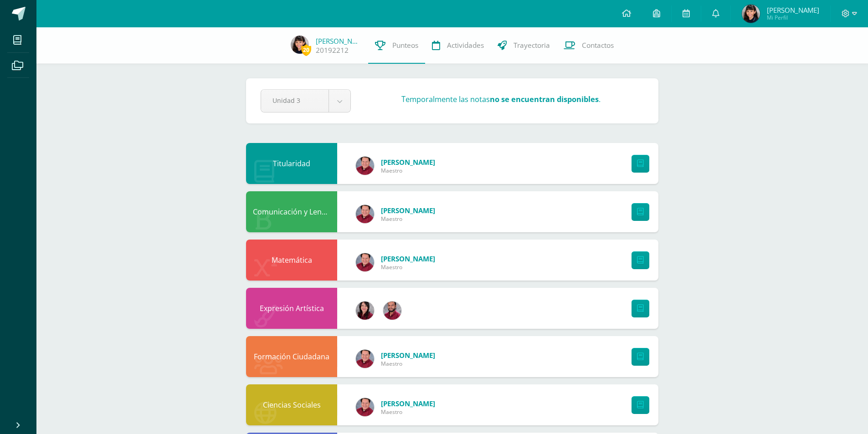 The width and height of the screenshot is (868, 434). I want to click on div: Formación Ciudadana, so click(292, 357).